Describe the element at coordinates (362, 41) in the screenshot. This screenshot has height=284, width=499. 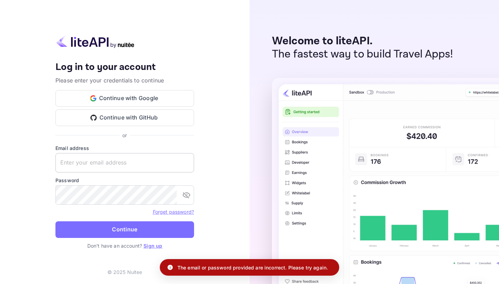
I see `p: Welcome to liteAPI.` at that location.